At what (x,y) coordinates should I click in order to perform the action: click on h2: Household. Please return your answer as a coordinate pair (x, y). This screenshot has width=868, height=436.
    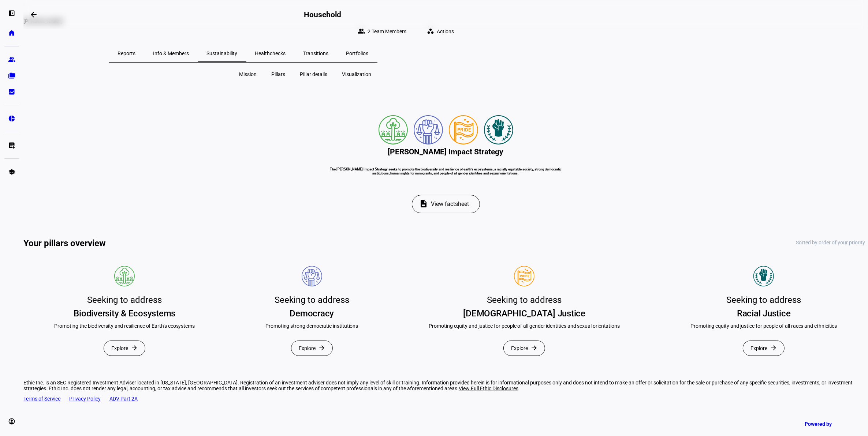
    Looking at the image, I should click on (322, 14).